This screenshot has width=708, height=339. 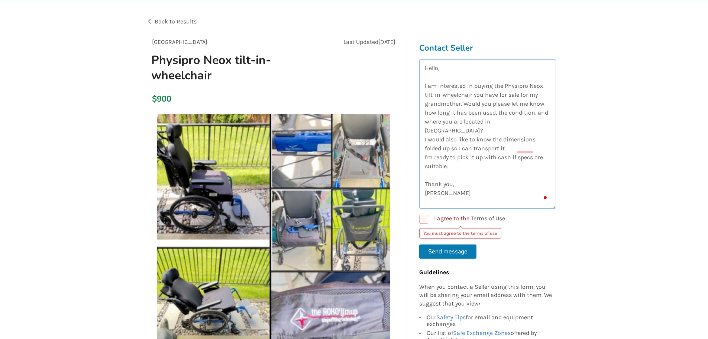 What do you see at coordinates (448, 251) in the screenshot?
I see `button: Send message` at bounding box center [448, 251].